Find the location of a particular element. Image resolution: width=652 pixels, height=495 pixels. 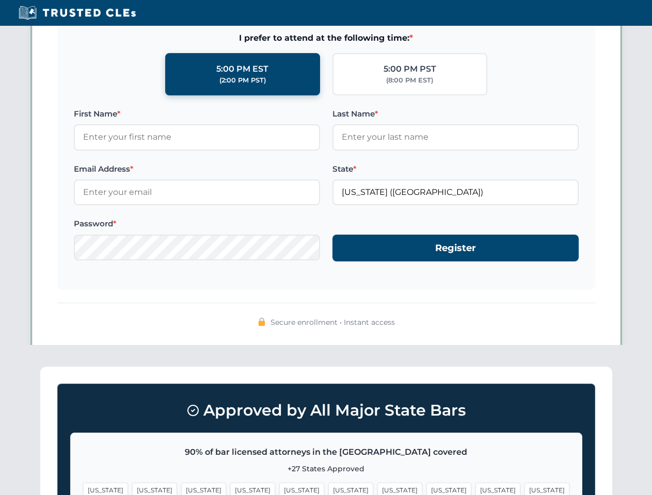

label: Email Address is located at coordinates (197, 169).